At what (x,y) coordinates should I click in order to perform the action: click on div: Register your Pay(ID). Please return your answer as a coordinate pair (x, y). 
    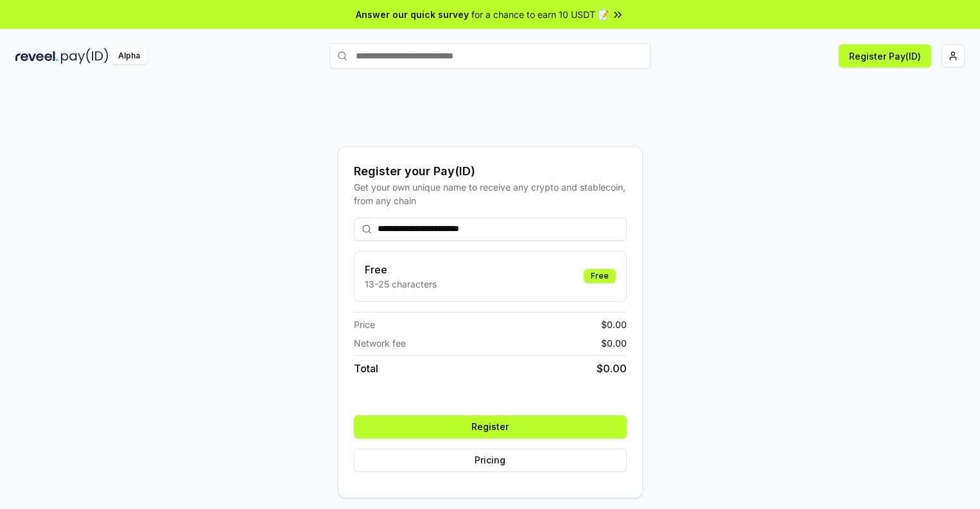
    Looking at the image, I should click on (490, 172).